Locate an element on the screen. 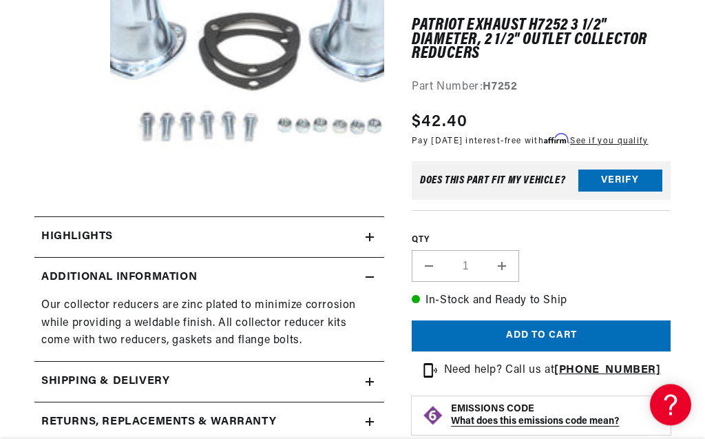 The height and width of the screenshot is (439, 705). h2: Shipping & Delivery is located at coordinates (105, 381).